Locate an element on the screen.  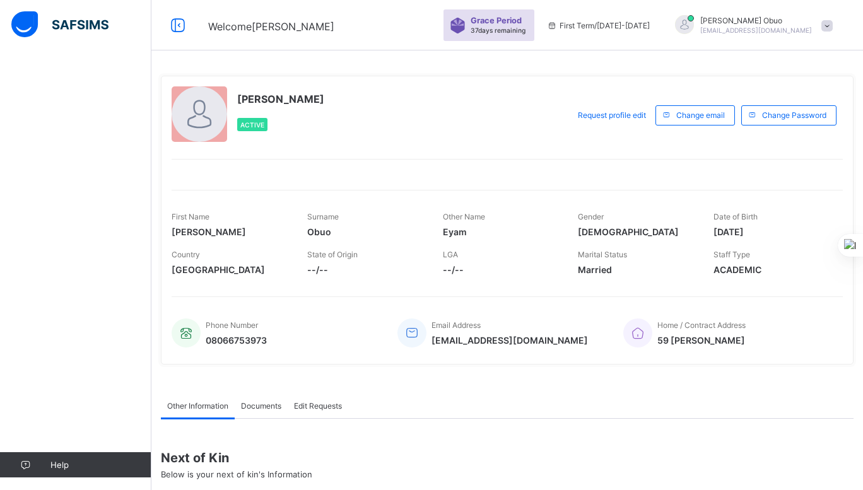
span: Change Password is located at coordinates (794, 115).